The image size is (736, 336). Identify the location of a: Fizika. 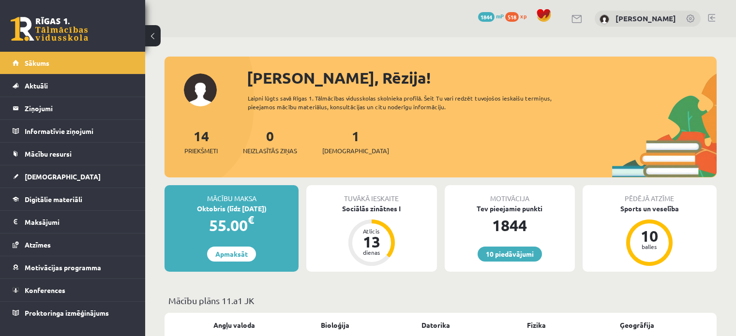
(536, 325).